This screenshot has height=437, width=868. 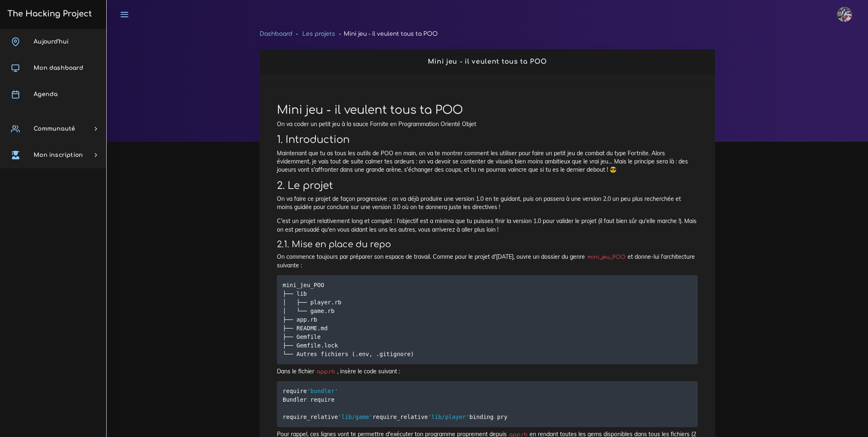 I want to click on span: Agenda, so click(x=45, y=94).